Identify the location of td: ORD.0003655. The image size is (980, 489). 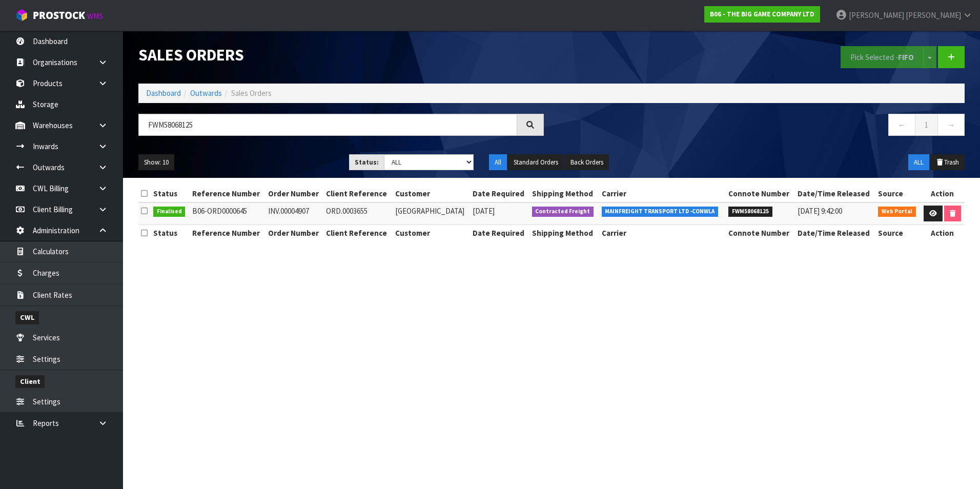
(358, 213).